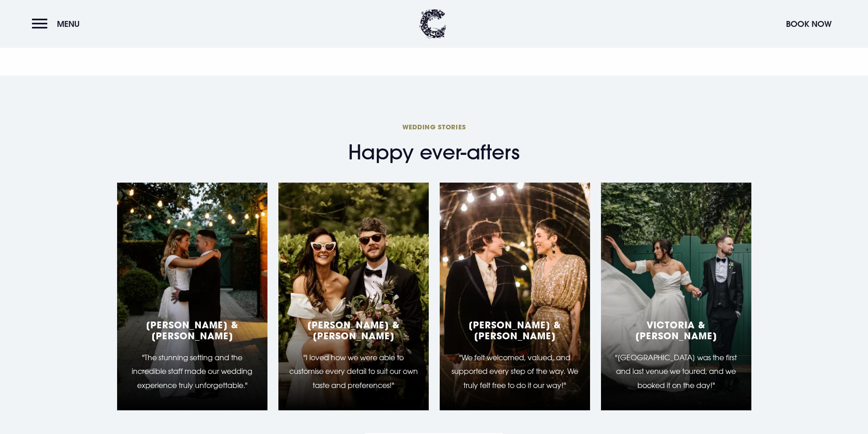  What do you see at coordinates (434, 142) in the screenshot?
I see `h2: Happy ever-afters` at bounding box center [434, 142].